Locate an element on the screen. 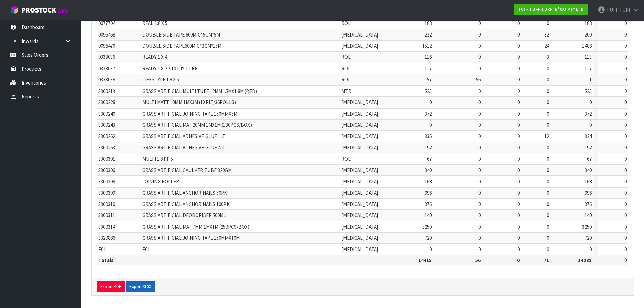  span: 92 is located at coordinates (429, 147).